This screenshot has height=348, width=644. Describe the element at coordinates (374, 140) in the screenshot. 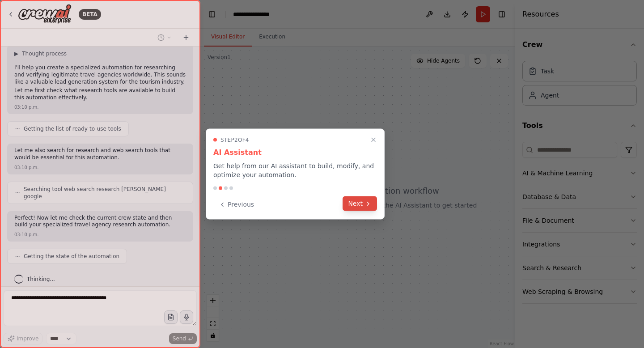

I see `button: Close walkthrough` at that location.